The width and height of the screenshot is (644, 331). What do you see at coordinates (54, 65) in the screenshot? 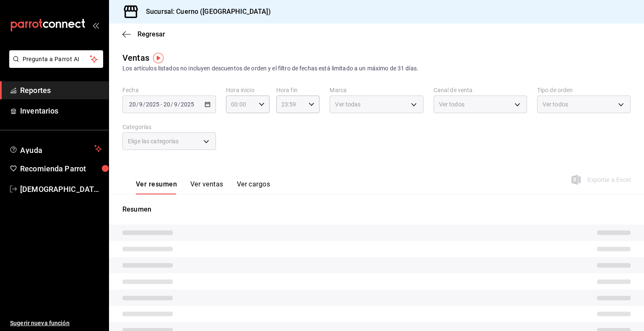
I see `a: Pregunta a Parrot AI` at bounding box center [54, 65].